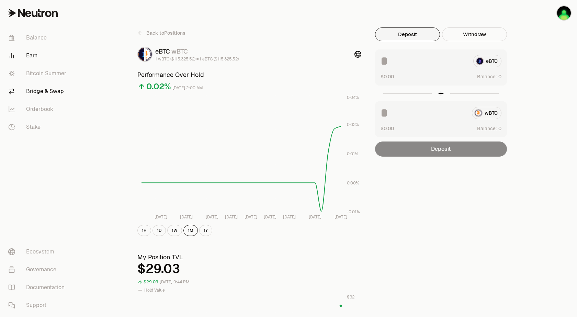 The width and height of the screenshot is (577, 317). What do you see at coordinates (206, 230) in the screenshot?
I see `button: 1Y` at bounding box center [206, 230].